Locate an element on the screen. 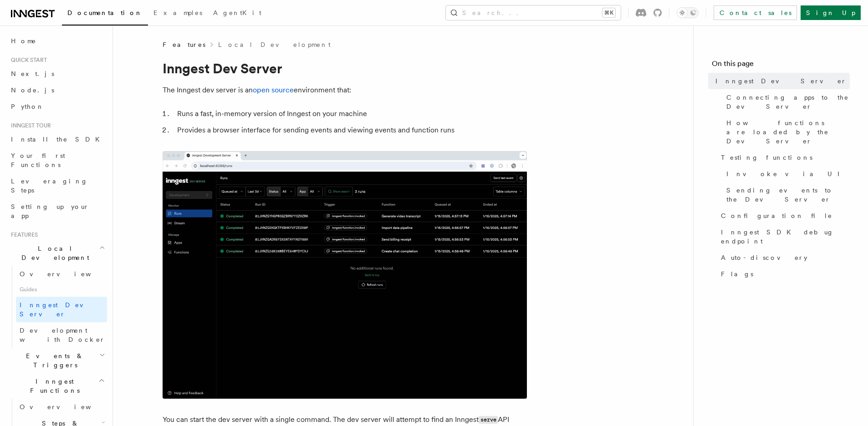 Image resolution: width=868 pixels, height=426 pixels. h4: On this page is located at coordinates (781, 66).